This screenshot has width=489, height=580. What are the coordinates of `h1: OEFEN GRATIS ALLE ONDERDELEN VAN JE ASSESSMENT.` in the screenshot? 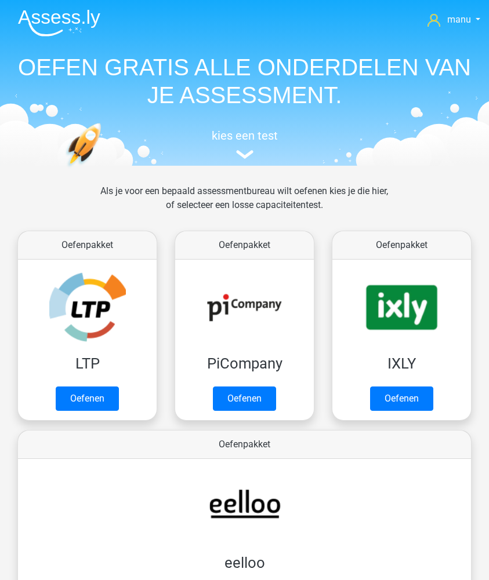 It's located at (244, 81).